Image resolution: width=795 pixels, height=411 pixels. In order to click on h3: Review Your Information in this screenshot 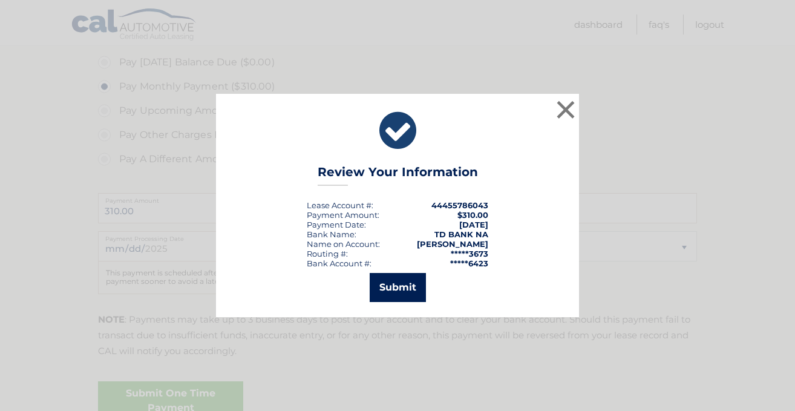, I will do `click(397, 175)`.